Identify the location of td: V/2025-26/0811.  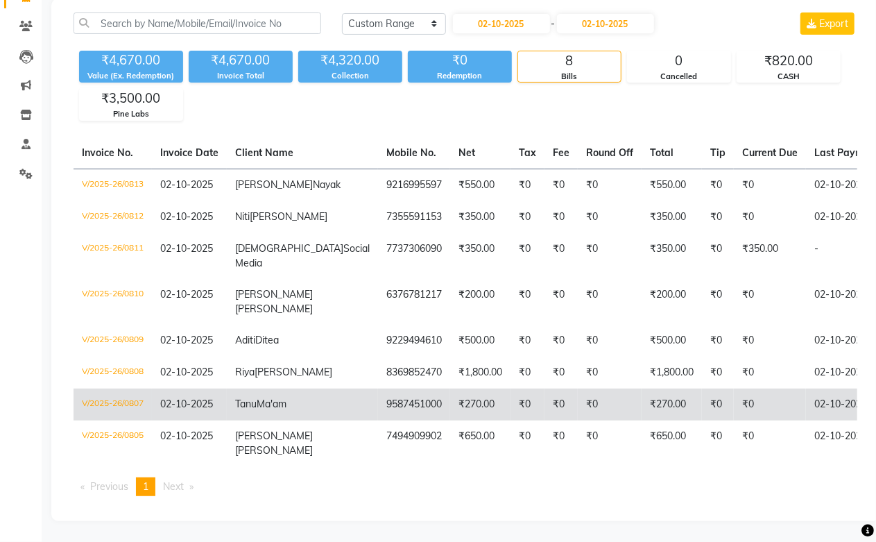
(112, 256).